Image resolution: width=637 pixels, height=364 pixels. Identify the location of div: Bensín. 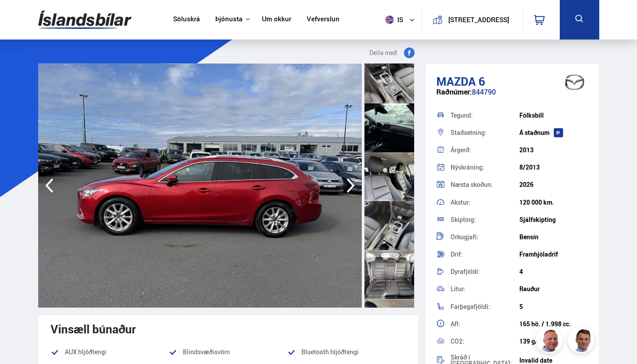
(554, 237).